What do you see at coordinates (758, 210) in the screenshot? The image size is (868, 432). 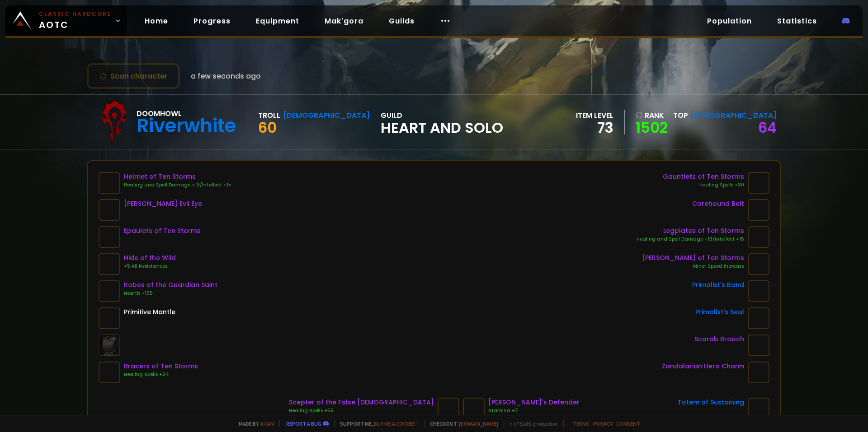 I see `img: item-19162` at bounding box center [758, 210].